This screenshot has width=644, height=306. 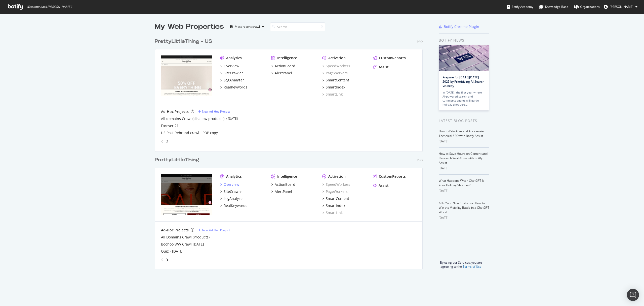 I want to click on div: Latest Blog Posts, so click(x=464, y=121).